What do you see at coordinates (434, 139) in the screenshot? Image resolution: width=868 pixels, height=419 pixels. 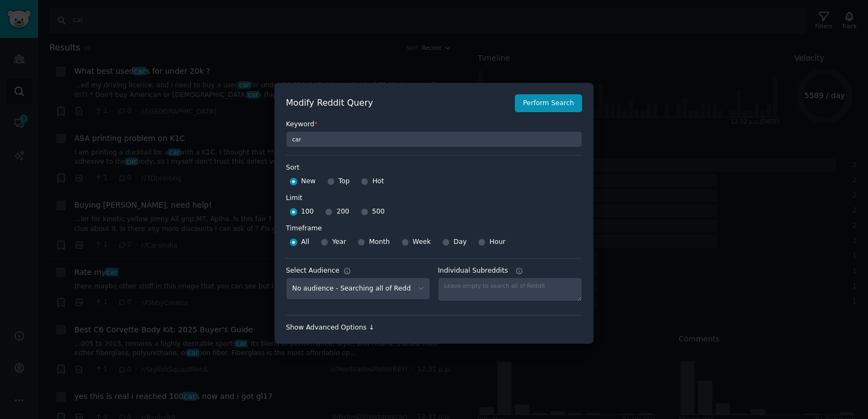 I see `input: Keyword to search on Reddit` at bounding box center [434, 139].